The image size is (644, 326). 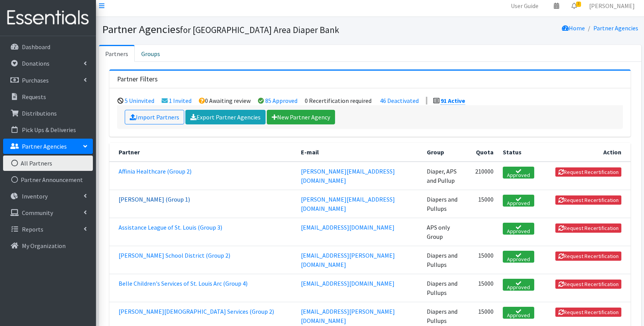 What do you see at coordinates (49, 130) in the screenshot?
I see `p: Pick Ups & Deliveries` at bounding box center [49, 130].